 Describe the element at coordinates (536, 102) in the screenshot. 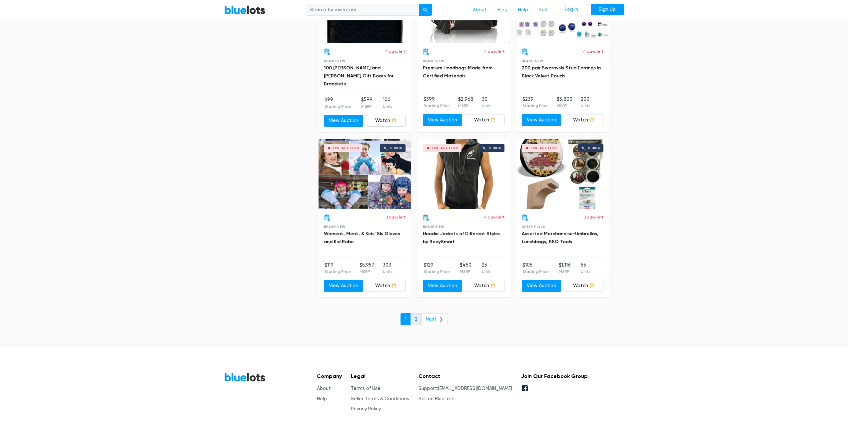

I see `li: $239` at that location.